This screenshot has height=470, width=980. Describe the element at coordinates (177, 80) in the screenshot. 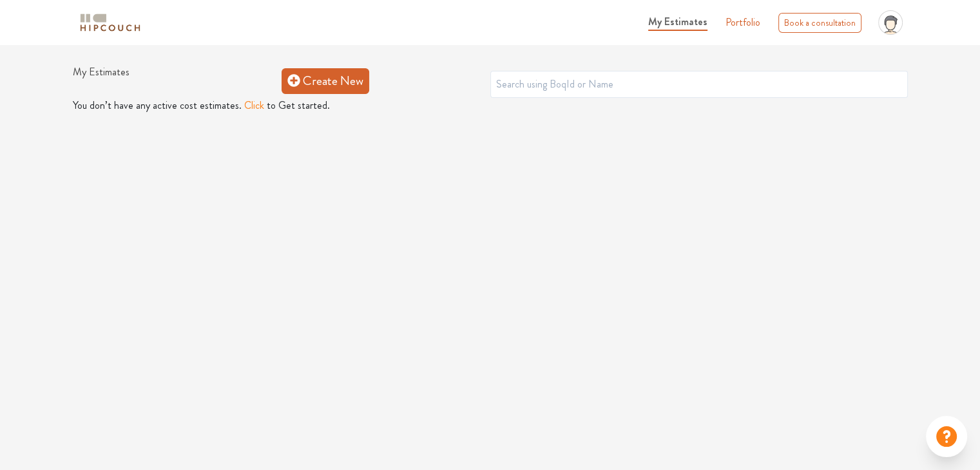

I see `h1: My Estimates` at that location.